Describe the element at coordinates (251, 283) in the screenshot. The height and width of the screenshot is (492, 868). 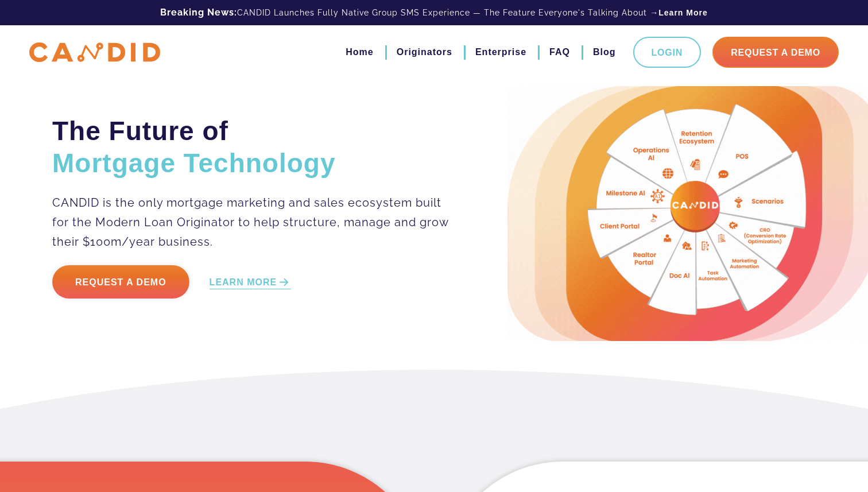
I see `a: LEARN MORE` at that location.